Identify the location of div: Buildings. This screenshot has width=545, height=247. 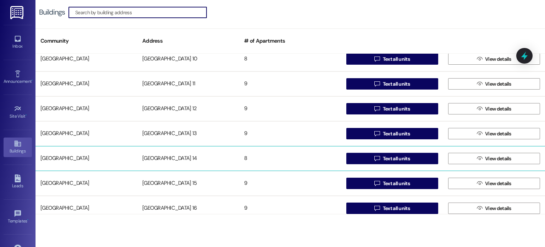
(52, 12).